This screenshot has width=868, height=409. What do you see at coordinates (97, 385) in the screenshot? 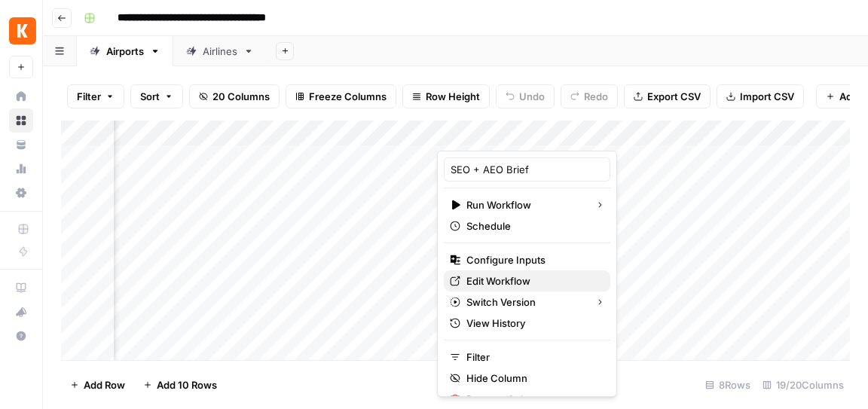
I see `button: Add Row` at bounding box center [97, 385].